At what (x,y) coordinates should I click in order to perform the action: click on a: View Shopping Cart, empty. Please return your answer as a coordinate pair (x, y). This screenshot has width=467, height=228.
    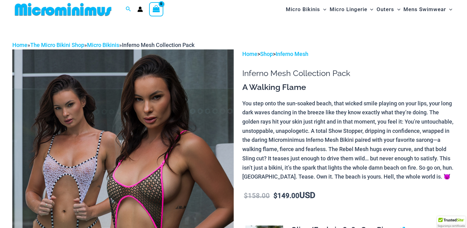
    Looking at the image, I should click on (156, 9).